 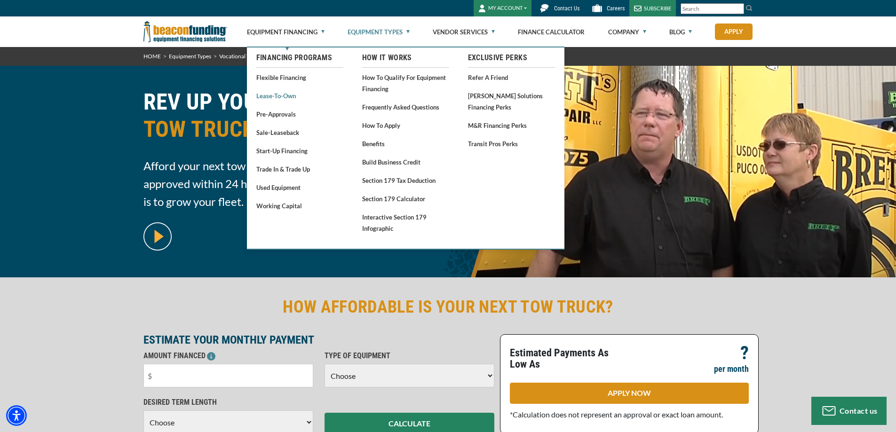 I want to click on a: Frequently Asked Questions, so click(x=405, y=107).